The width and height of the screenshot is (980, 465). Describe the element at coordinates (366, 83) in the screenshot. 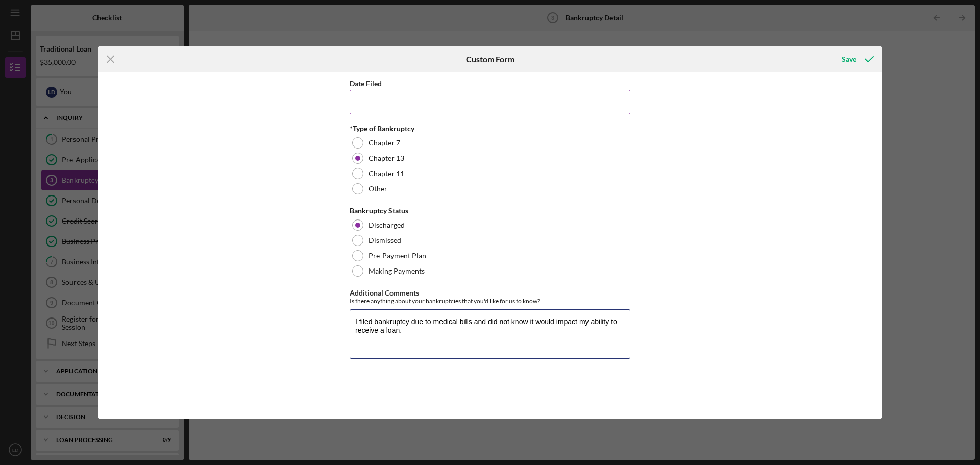

I see `label: Date Filed` at that location.